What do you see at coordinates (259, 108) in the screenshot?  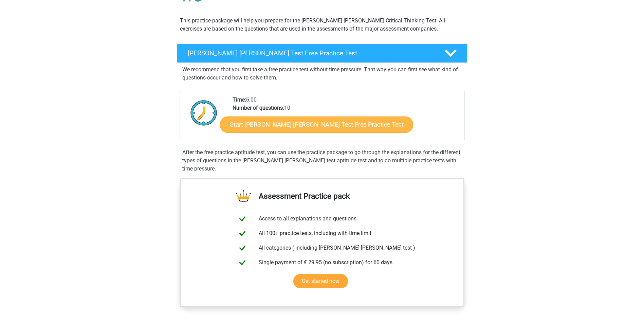 I see `b: Number of questions:` at bounding box center [259, 108].